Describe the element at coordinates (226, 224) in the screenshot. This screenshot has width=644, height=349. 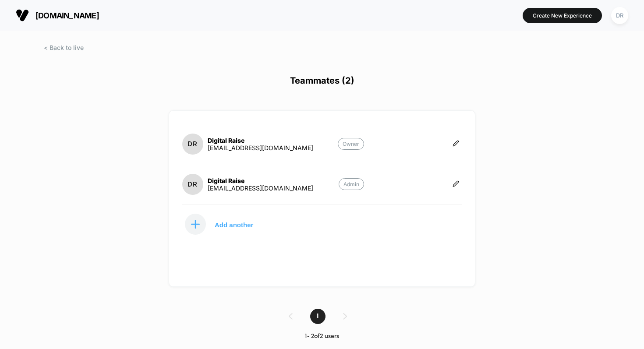
I see `button: Add another` at that location.